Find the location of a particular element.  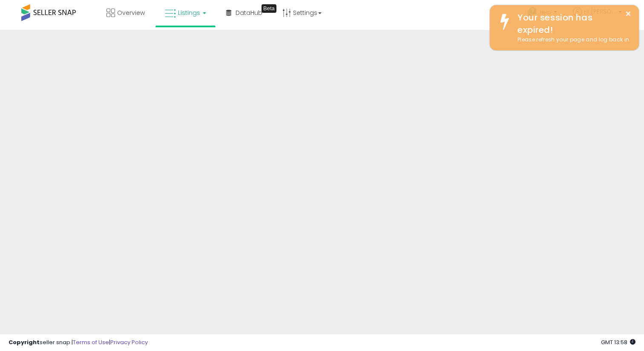

div: Tooltip anchor is located at coordinates (269, 9).